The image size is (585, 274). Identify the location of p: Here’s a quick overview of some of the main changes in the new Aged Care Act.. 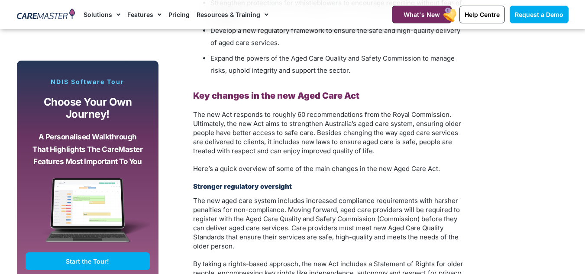
(329, 168).